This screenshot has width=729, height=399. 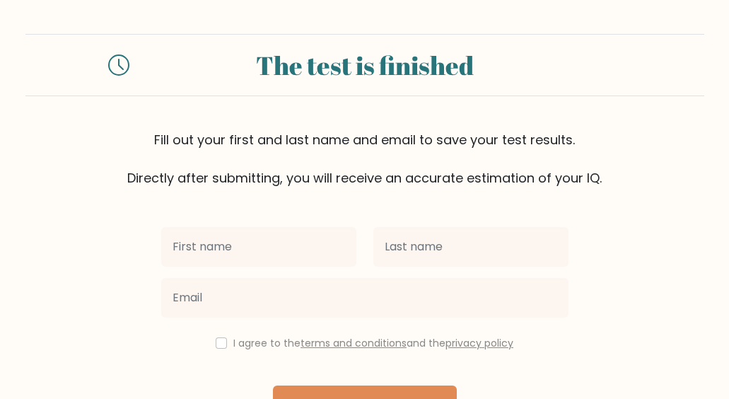 What do you see at coordinates (259, 247) in the screenshot?
I see `input: First name` at bounding box center [259, 247].